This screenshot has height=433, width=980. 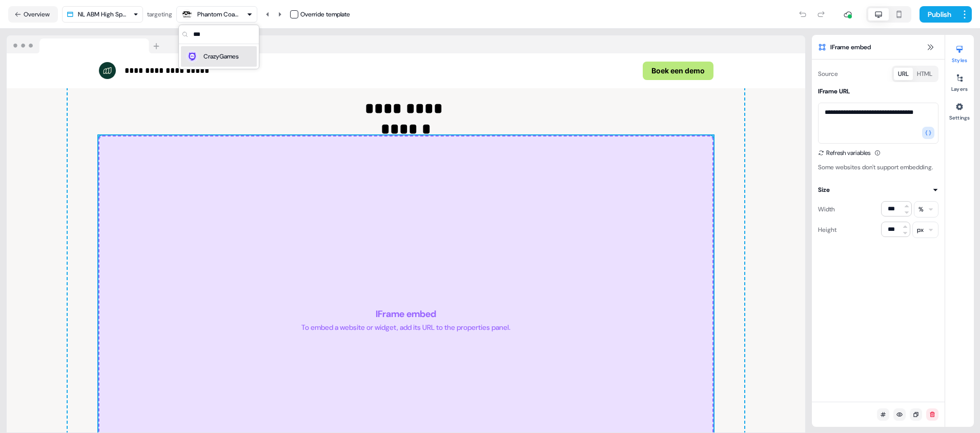 I want to click on span: IFrame embed, so click(x=850, y=47).